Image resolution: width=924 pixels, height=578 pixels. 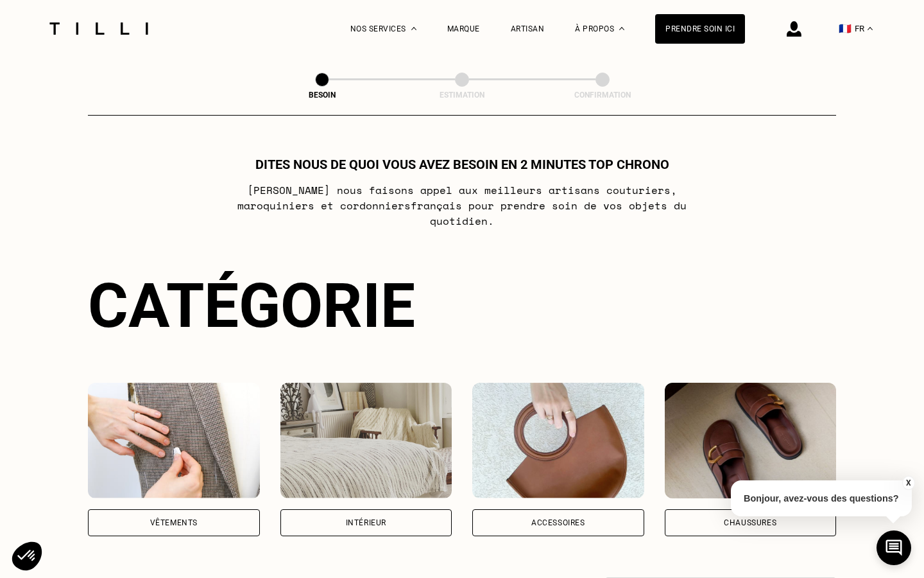 I want to click on img: Intérieur, so click(x=367, y=440).